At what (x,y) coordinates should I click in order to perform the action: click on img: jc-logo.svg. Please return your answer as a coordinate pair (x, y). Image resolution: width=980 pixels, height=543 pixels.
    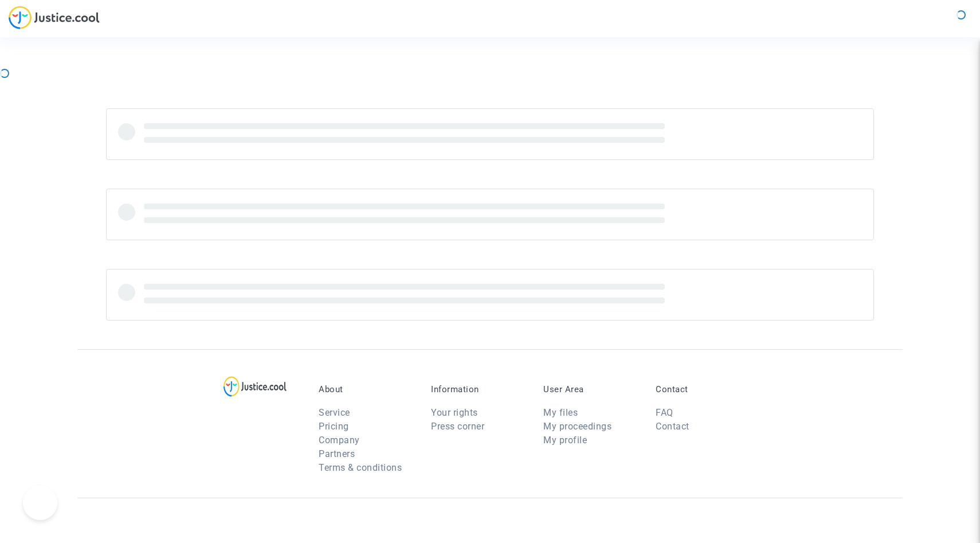
    Looking at the image, I should click on (54, 17).